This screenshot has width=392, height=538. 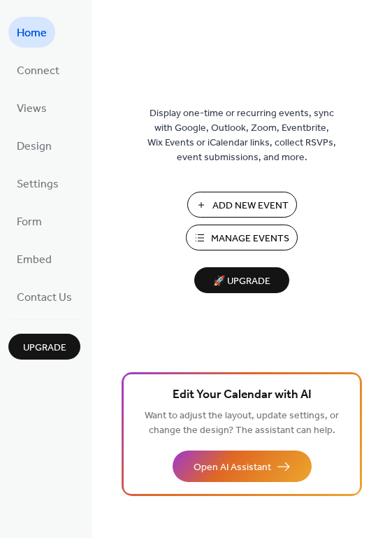 What do you see at coordinates (242, 204) in the screenshot?
I see `button: Add New Event` at bounding box center [242, 204].